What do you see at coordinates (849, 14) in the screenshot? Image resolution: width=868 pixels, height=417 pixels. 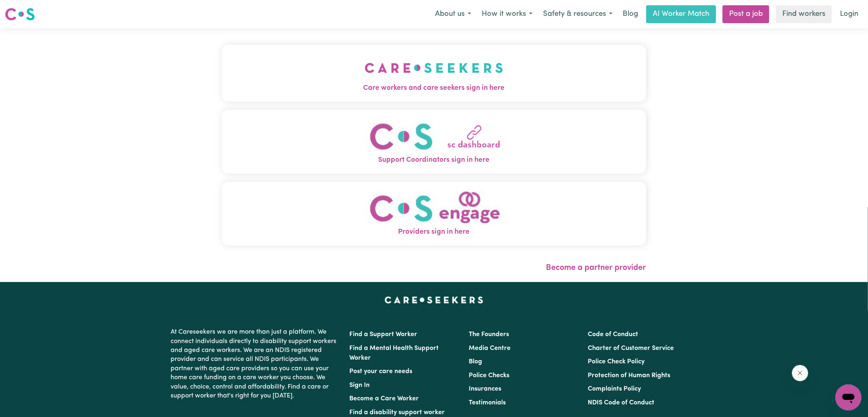 I see `a: Login` at bounding box center [849, 14].